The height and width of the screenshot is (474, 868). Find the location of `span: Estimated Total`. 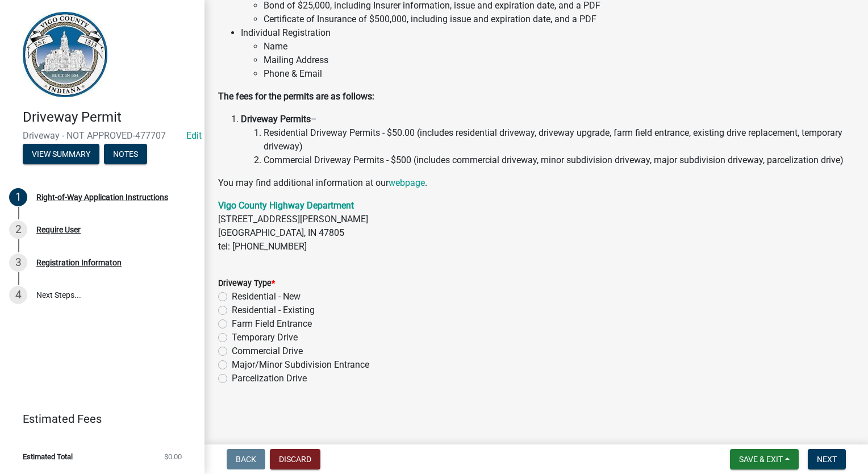

span: Estimated Total is located at coordinates (48, 456).